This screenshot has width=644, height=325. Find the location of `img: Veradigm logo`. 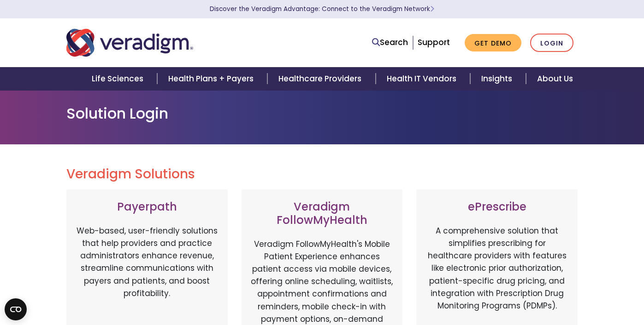

img: Veradigm logo is located at coordinates (130, 42).